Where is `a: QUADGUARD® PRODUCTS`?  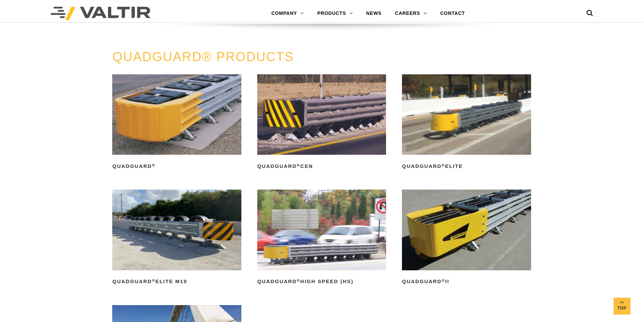 a: QUADGUARD® PRODUCTS is located at coordinates (203, 57).